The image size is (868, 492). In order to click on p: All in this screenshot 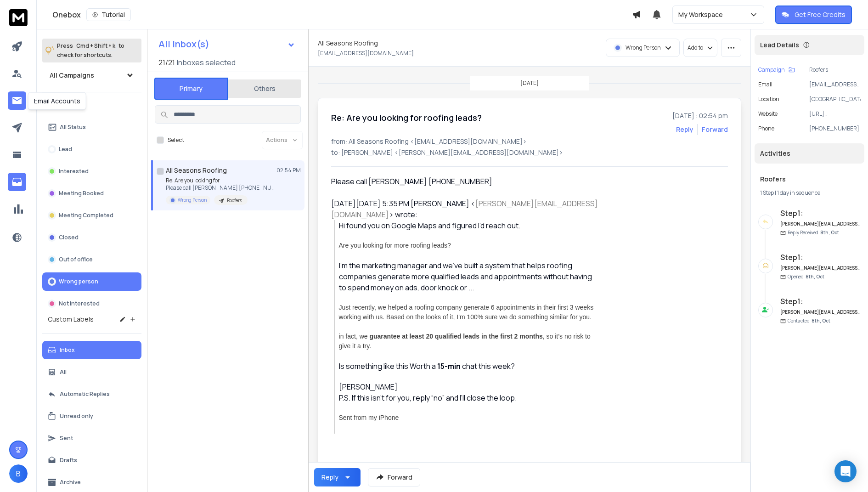, I will do `click(63, 372)`.